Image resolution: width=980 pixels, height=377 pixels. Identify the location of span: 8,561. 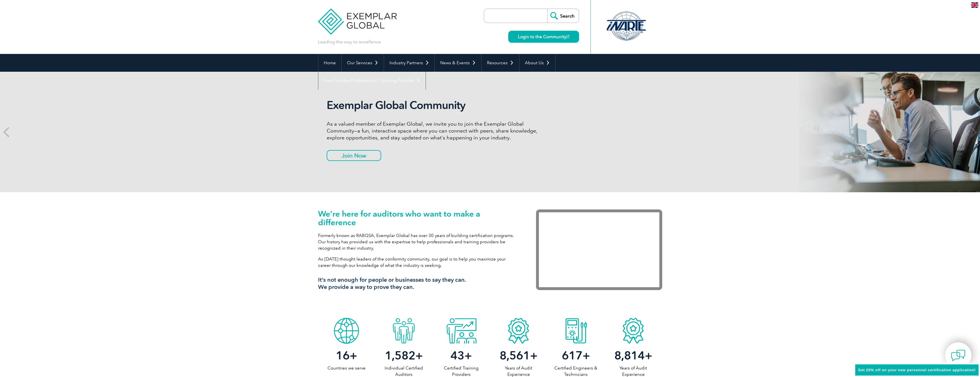
(515, 356).